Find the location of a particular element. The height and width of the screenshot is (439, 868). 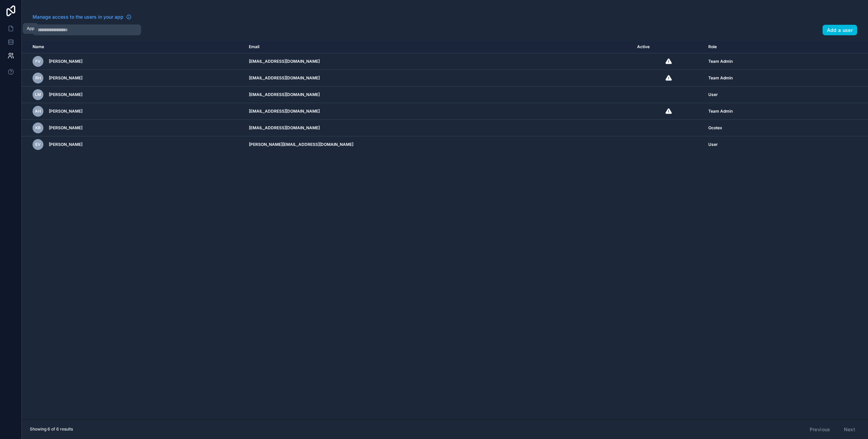

span: RH is located at coordinates (38, 78).